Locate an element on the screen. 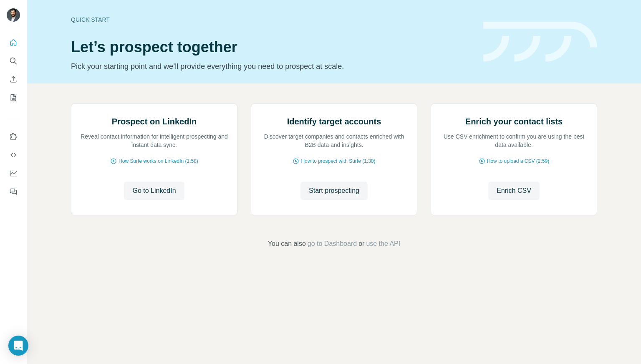 This screenshot has width=641, height=364. img: Avatar is located at coordinates (14, 15).